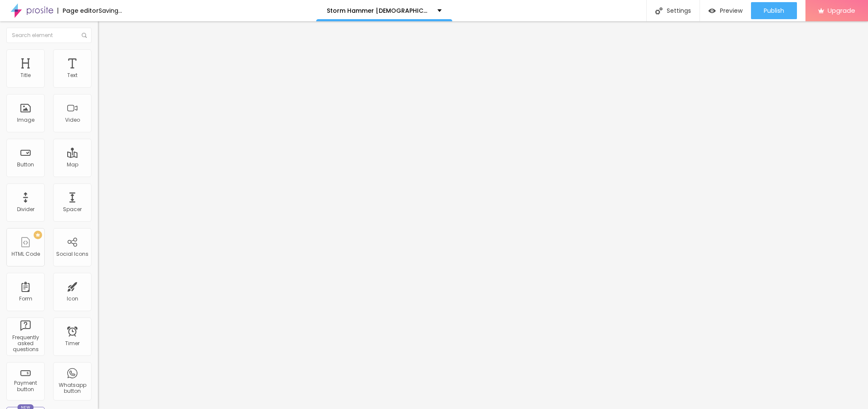 This screenshot has width=868, height=409. Describe the element at coordinates (25, 344) in the screenshot. I see `div: Frequently asked questions` at that location.